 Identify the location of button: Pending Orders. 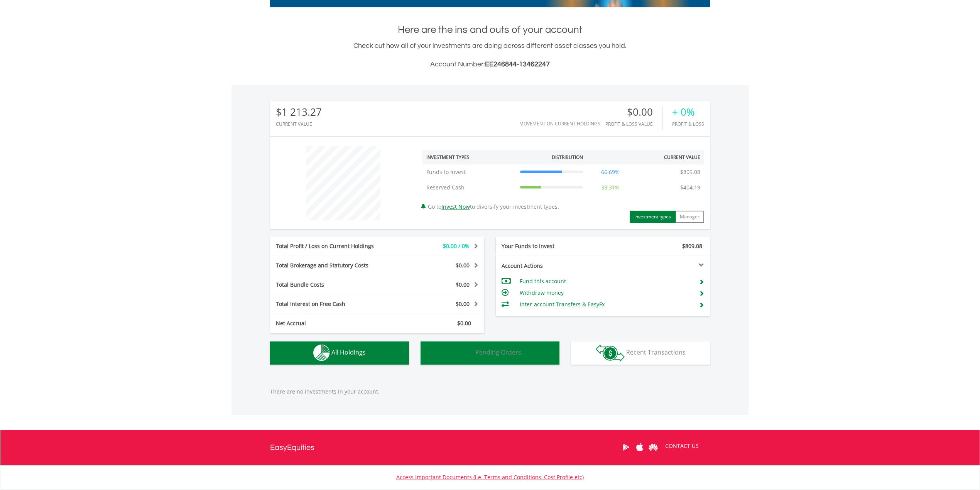
(490, 353).